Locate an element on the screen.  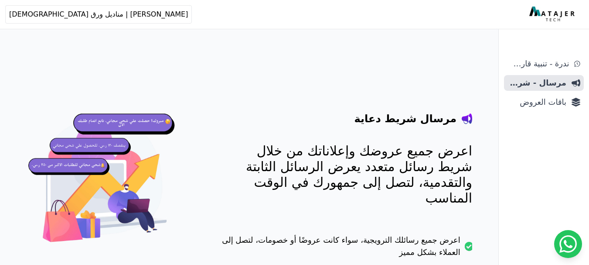
li: اعرض جميع رسائلك الترويجية، سواء كانت عروضًا أو خصومات، لتصل إلى العملاء بشكل مميز is located at coordinates (345, 248).